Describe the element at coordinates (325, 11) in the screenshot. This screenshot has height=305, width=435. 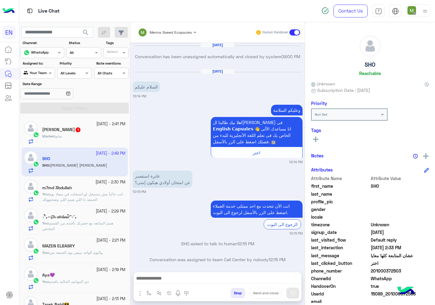
I see `img: spinner` at that location.